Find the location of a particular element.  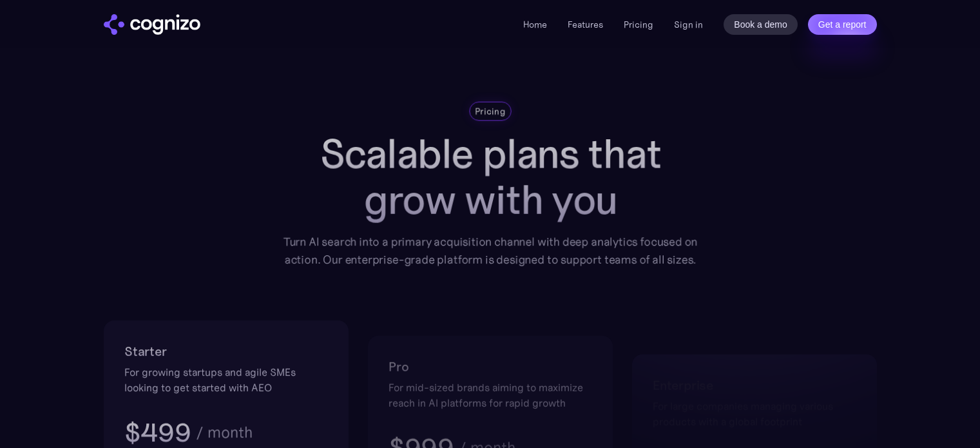

a: Features is located at coordinates (585, 24).